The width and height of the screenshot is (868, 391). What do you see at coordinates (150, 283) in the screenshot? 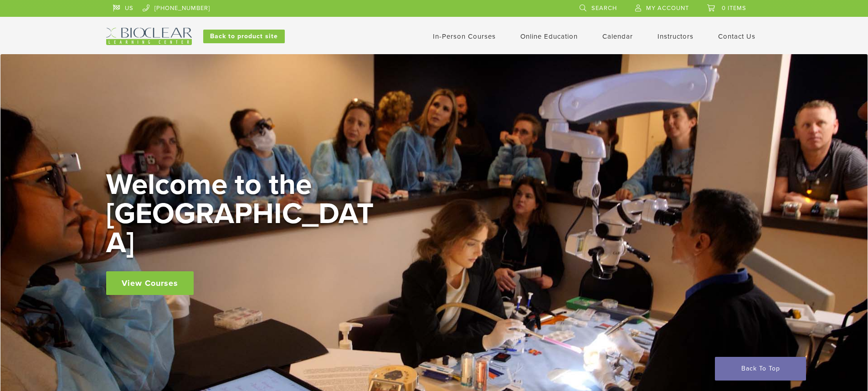
I see `a: View Courses` at bounding box center [150, 283].